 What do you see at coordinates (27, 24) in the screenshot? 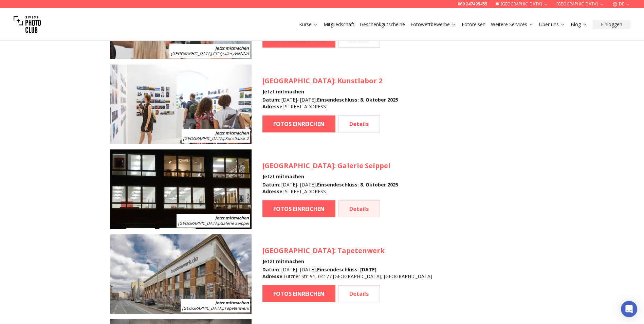
I see `img: Swiss photo club` at bounding box center [27, 24].